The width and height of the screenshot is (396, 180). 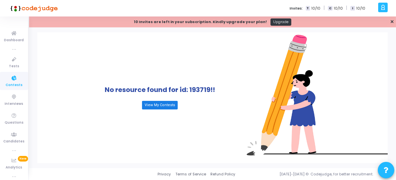 I want to click on span: C, so click(x=330, y=8).